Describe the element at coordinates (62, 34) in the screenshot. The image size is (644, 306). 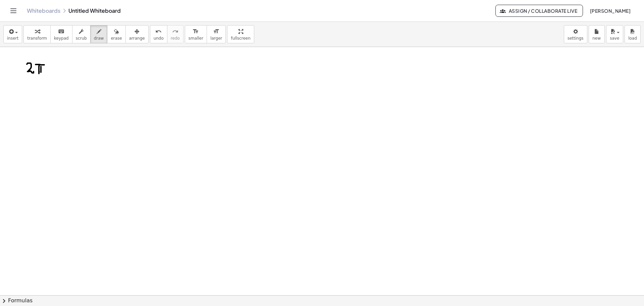
I see `button: keyboardkeypad` at that location.